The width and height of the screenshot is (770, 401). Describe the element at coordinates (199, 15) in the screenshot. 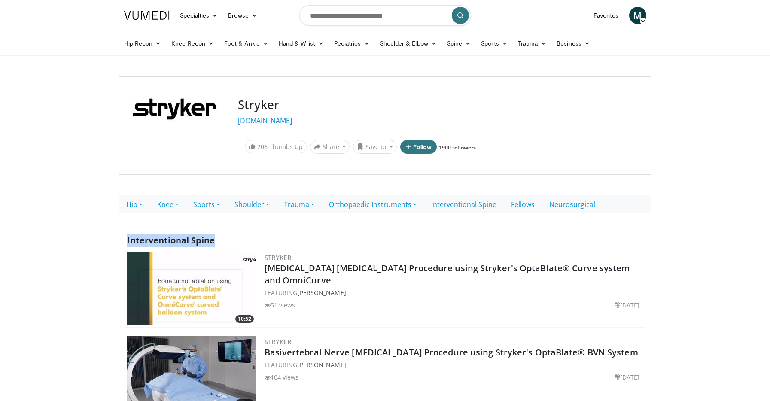

I see `a: Specialties` at that location.